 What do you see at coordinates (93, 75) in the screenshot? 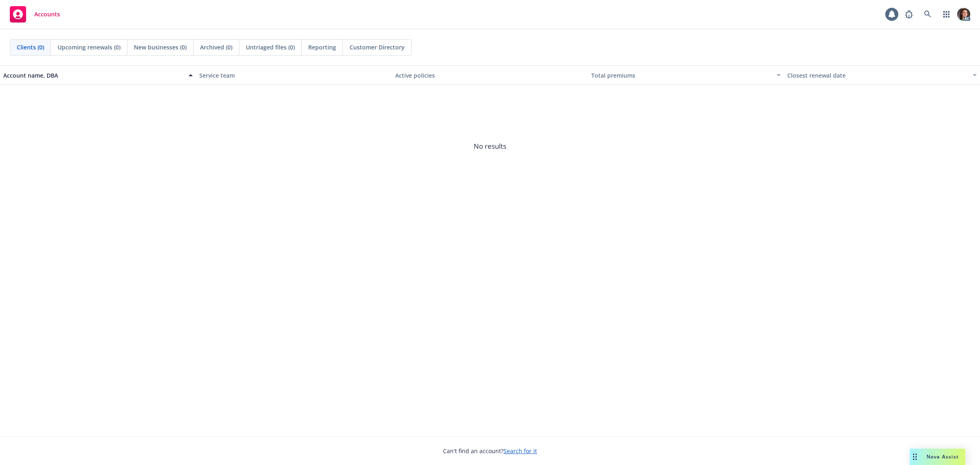
I see `div: Account name, DBA` at bounding box center [93, 75].